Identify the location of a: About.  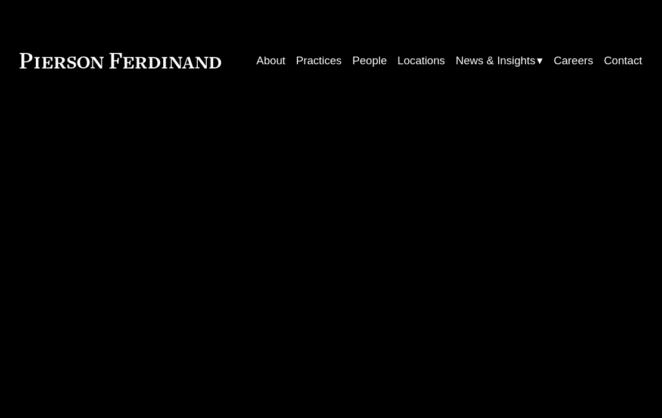
(271, 60).